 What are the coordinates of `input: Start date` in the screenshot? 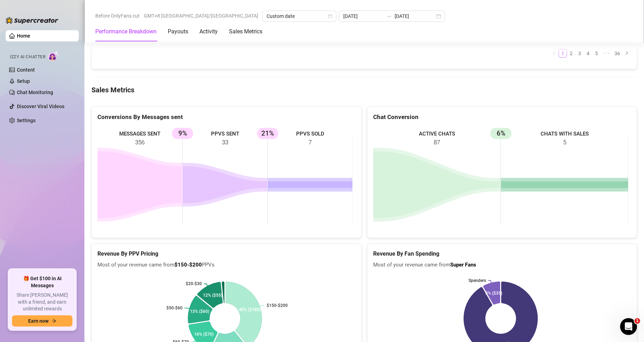 It's located at (363, 16).